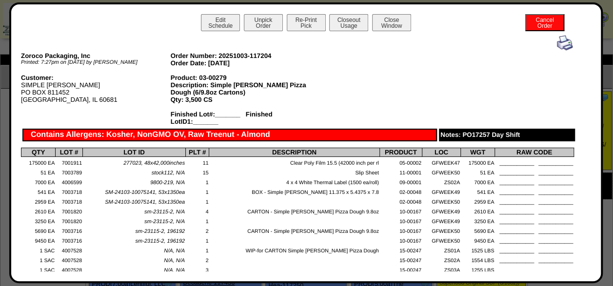 The width and height of the screenshot is (613, 286). I want to click on td: 2959 EA, so click(39, 201).